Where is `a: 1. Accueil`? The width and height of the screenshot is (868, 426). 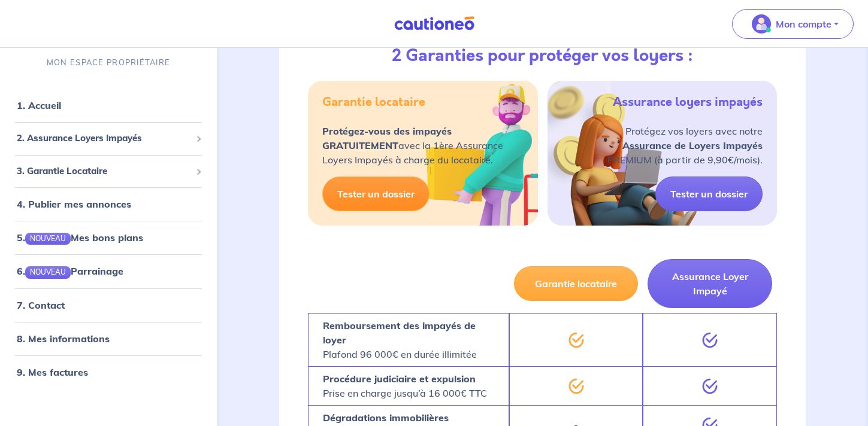 a: 1. Accueil is located at coordinates (39, 106).